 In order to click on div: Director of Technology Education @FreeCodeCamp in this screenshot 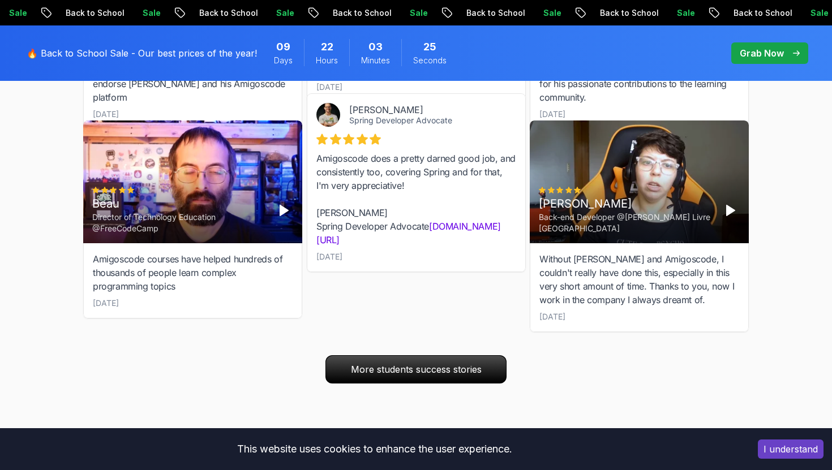, I will do `click(179, 223)`.